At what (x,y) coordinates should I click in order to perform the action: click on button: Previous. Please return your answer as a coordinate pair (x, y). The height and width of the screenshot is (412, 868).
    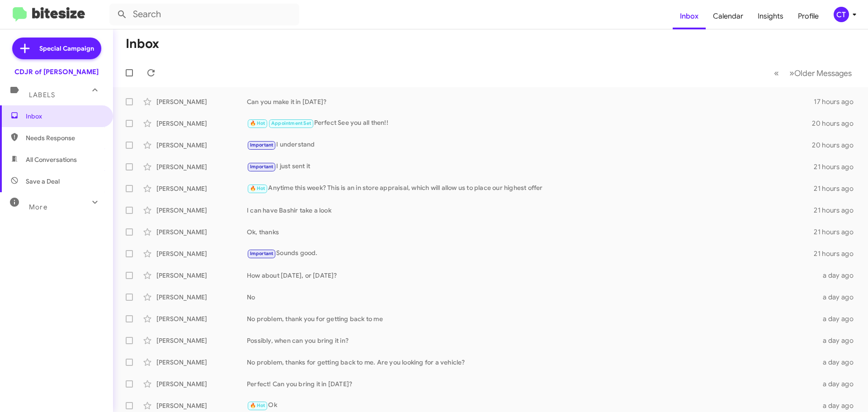
    Looking at the image, I should click on (776, 73).